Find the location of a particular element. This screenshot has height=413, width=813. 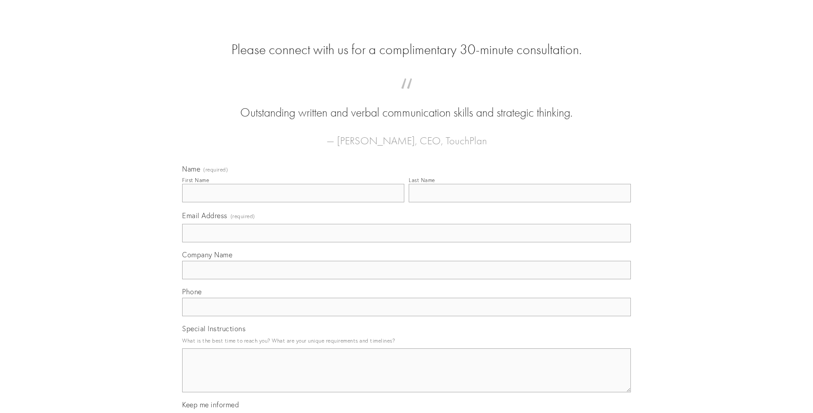

p: What is the best time to reach you? What are your unique requirements and timelines? is located at coordinates (406, 340).